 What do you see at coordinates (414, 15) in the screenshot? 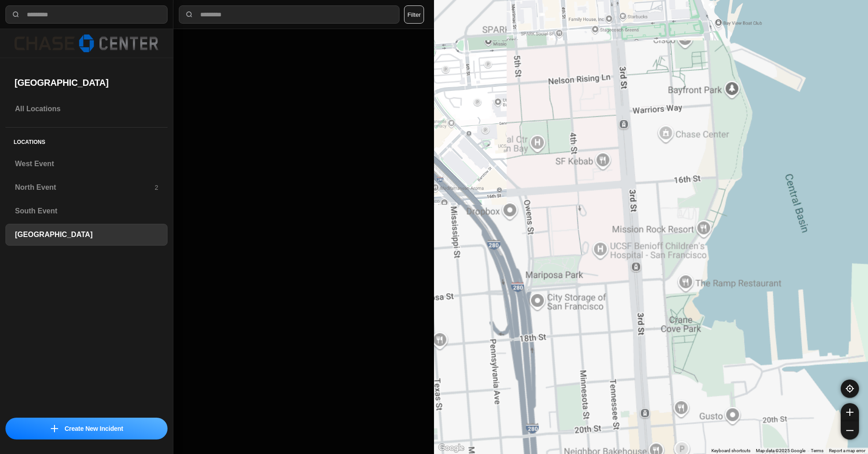
I see `button: Filter` at bounding box center [414, 15].